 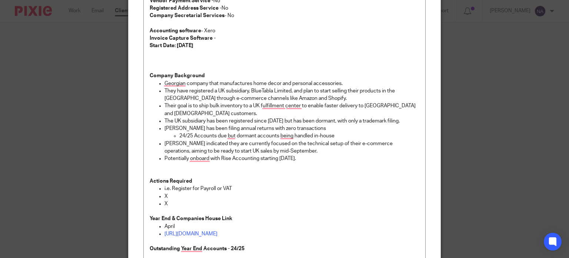 I want to click on strong: Year End & Companies House Link, so click(x=191, y=218).